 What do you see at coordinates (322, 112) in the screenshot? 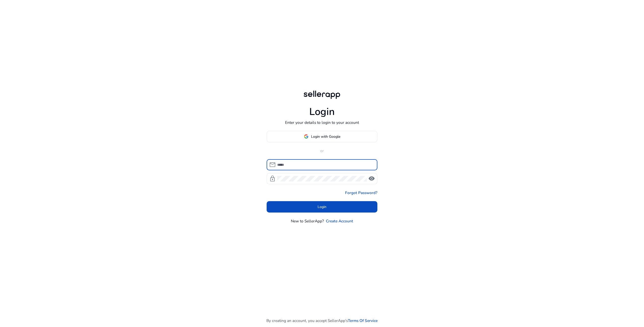
I see `h1: Login` at bounding box center [322, 112].